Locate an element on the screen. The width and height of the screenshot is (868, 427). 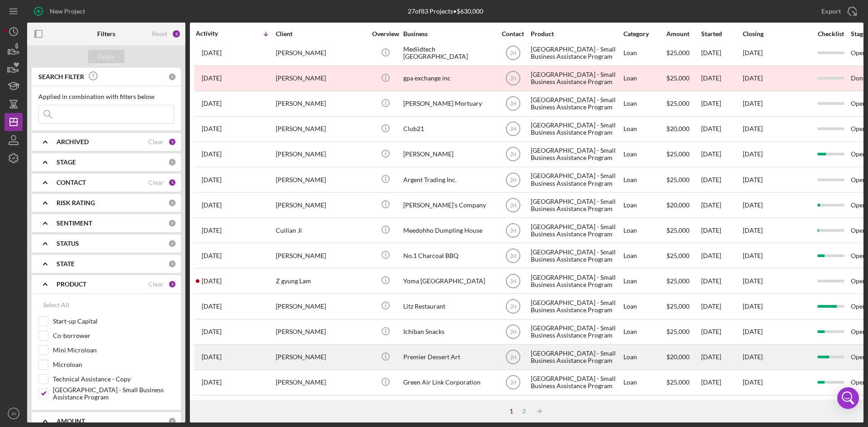
b: SENTIMENT is located at coordinates (74, 223).